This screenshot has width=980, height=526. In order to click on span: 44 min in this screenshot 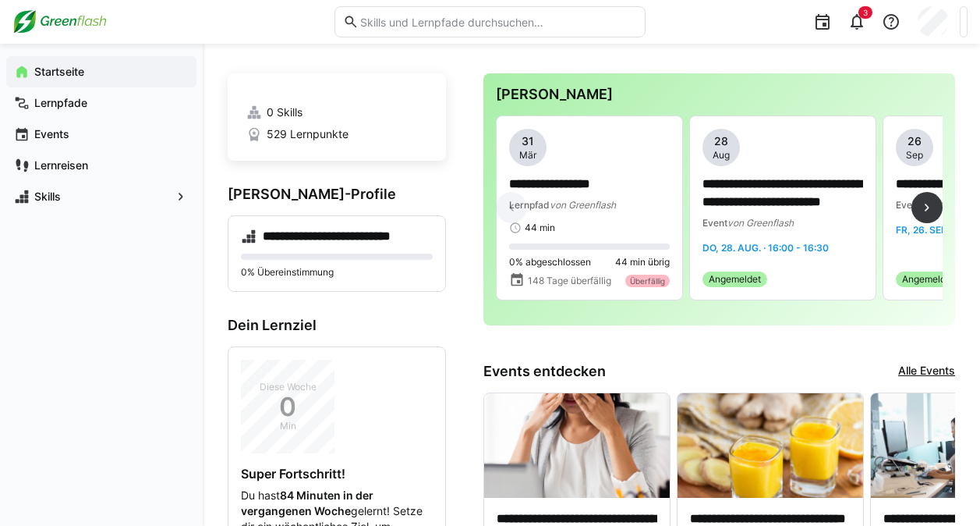, I will do `click(539, 228)`.